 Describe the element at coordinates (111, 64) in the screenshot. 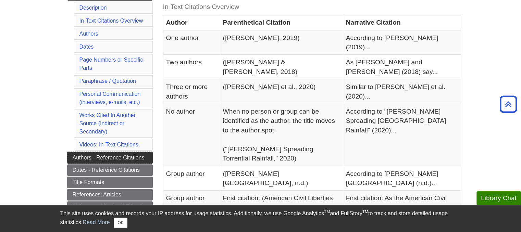

I see `a: Page Numbers or Specific Parts` at that location.